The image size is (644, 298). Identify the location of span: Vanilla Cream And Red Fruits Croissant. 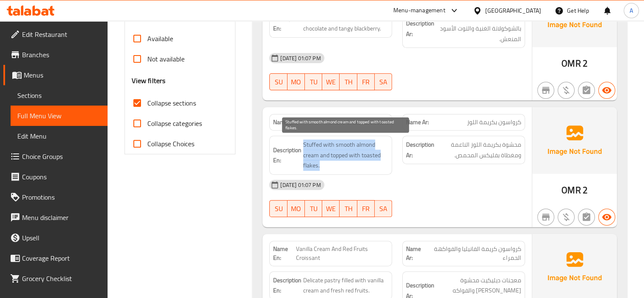
(342, 253).